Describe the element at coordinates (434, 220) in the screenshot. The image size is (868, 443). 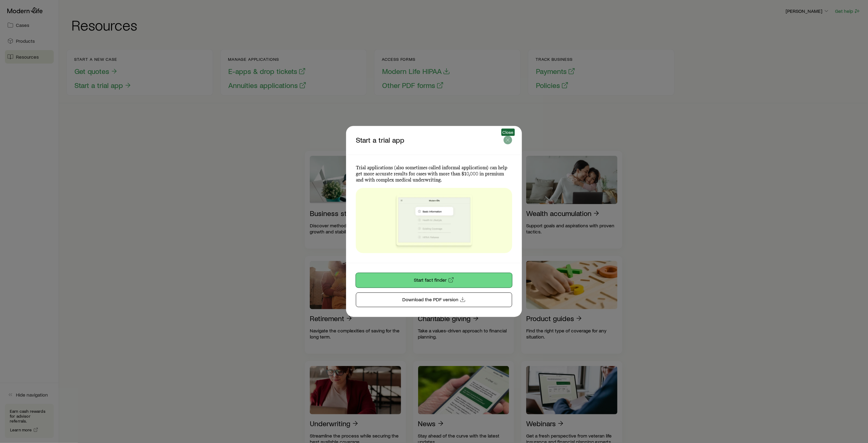
I see `img: Start trial app` at that location.